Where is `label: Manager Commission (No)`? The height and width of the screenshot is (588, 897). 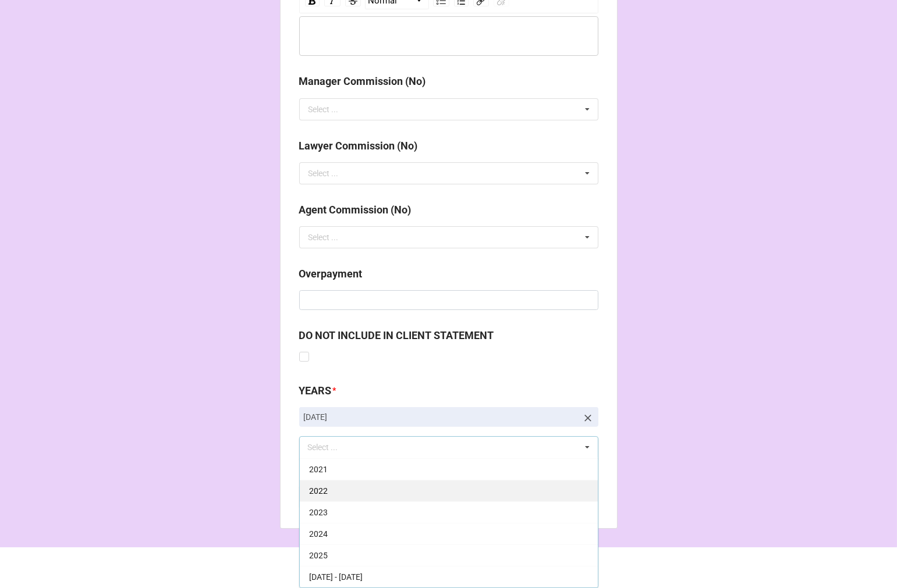 label: Manager Commission (No) is located at coordinates (363, 81).